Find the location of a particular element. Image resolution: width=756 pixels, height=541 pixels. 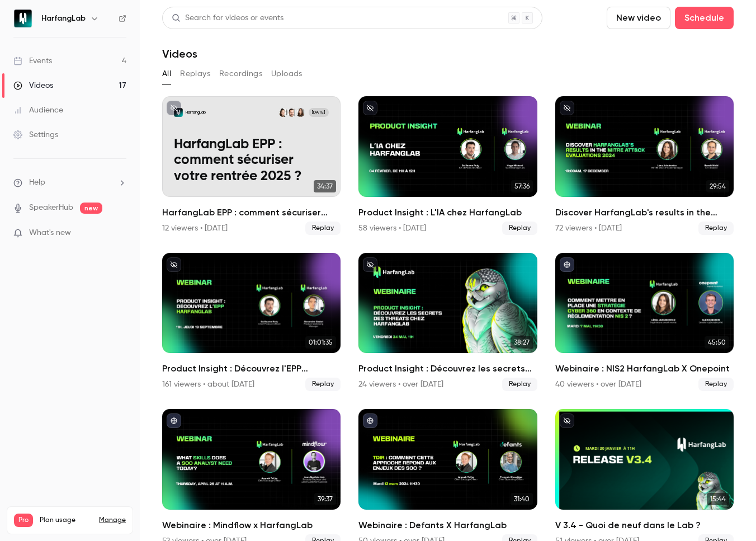

span: 39:37 is located at coordinates (325, 499).